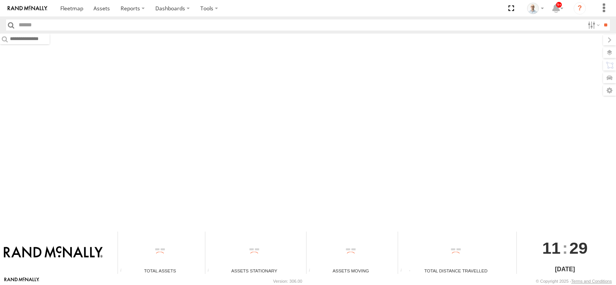 This screenshot has width=616, height=285. I want to click on div: Total distance travelled by all assets within specified date range and applied filters, so click(404, 271).